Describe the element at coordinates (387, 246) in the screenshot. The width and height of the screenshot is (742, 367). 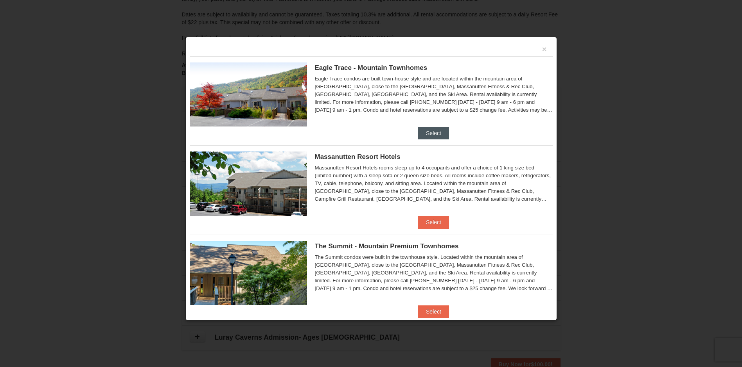
I see `span: The Summit - Mountain Premium Townhomes` at that location.